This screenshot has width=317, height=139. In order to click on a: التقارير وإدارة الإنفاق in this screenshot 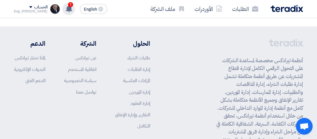, I will do `click(132, 115)`.